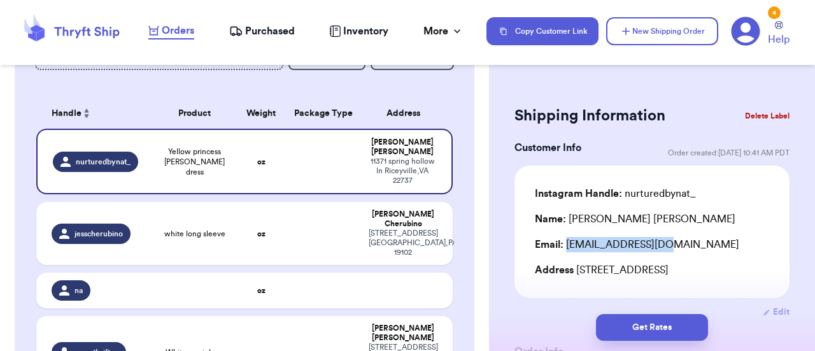  What do you see at coordinates (578, 194) in the screenshot?
I see `span: Instagram Handle:` at bounding box center [578, 194].